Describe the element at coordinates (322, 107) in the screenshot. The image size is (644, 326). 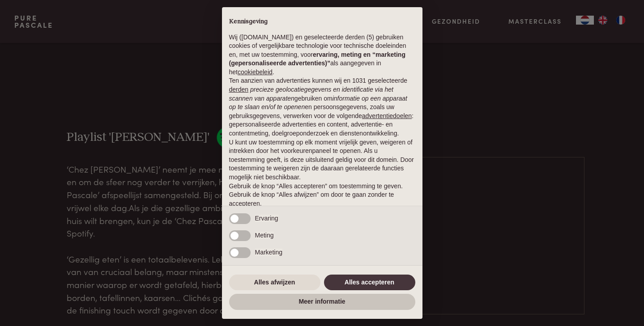
I see `p: Ten aanzien van advertenties kunnen wij en 1031 geselecteerde gebruiken om en persoonsgegevens, z...` at that location.